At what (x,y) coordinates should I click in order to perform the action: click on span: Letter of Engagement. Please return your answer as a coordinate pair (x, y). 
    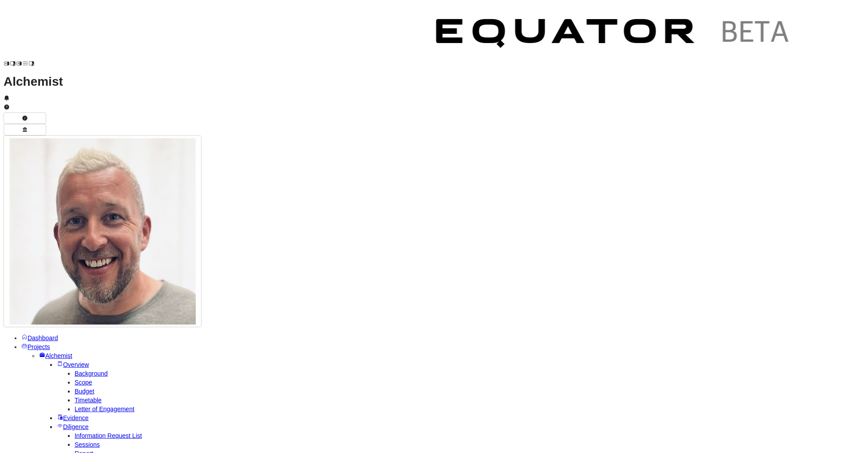
    Looking at the image, I should click on (104, 409).